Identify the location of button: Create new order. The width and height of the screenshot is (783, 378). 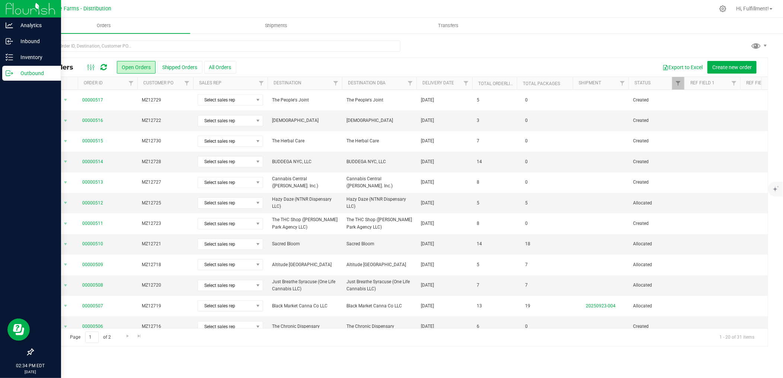
(732, 67).